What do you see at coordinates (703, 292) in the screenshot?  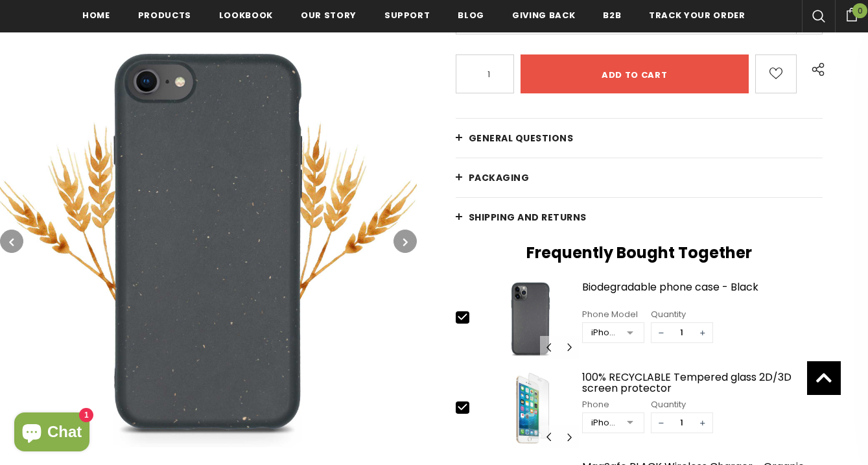 I see `div: Biodegradable phone case - Black` at bounding box center [703, 292].